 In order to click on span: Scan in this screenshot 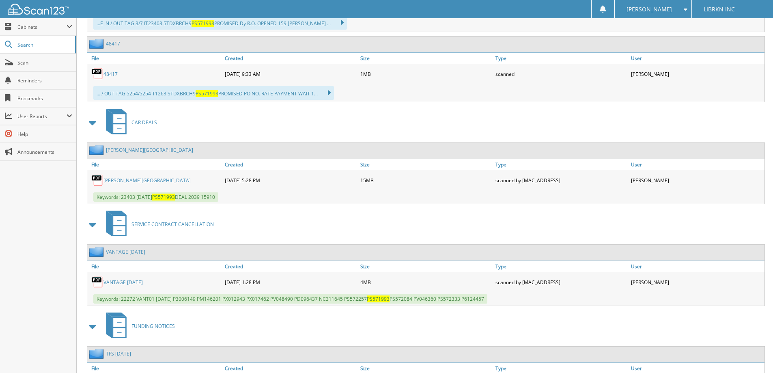, I will do `click(45, 63)`.